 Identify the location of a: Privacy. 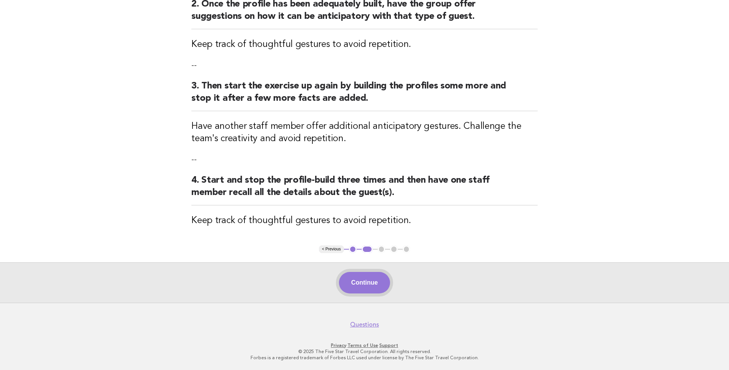
(338, 345).